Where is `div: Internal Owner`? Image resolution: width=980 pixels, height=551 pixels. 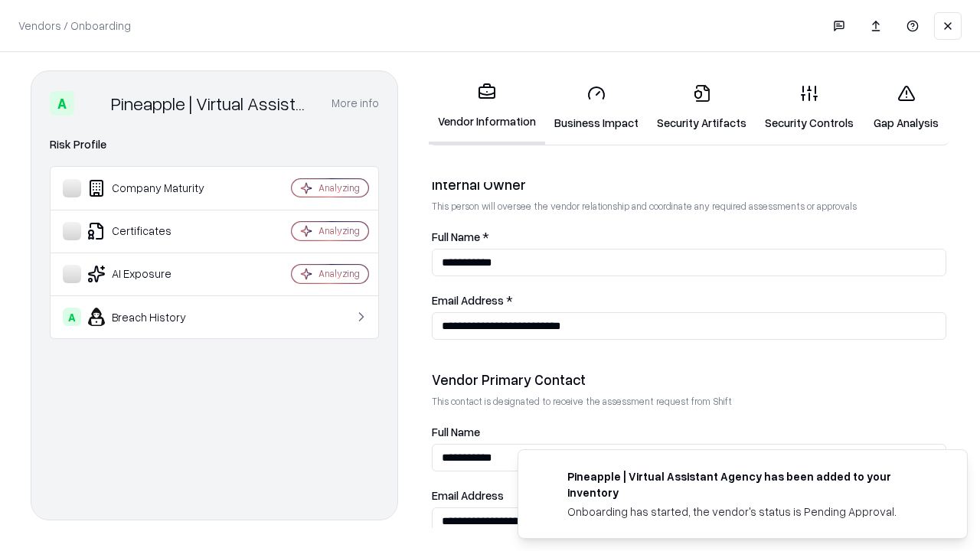 div: Internal Owner is located at coordinates (688, 184).